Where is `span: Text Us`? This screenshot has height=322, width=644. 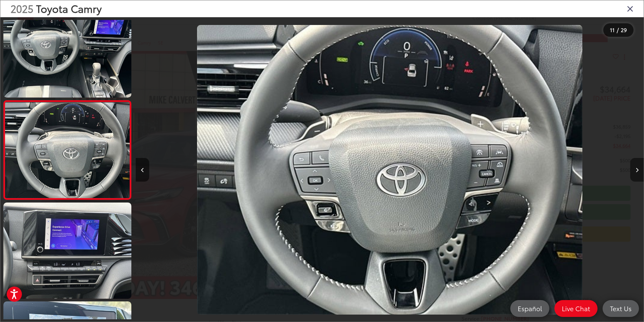 span: Text Us is located at coordinates (621, 308).